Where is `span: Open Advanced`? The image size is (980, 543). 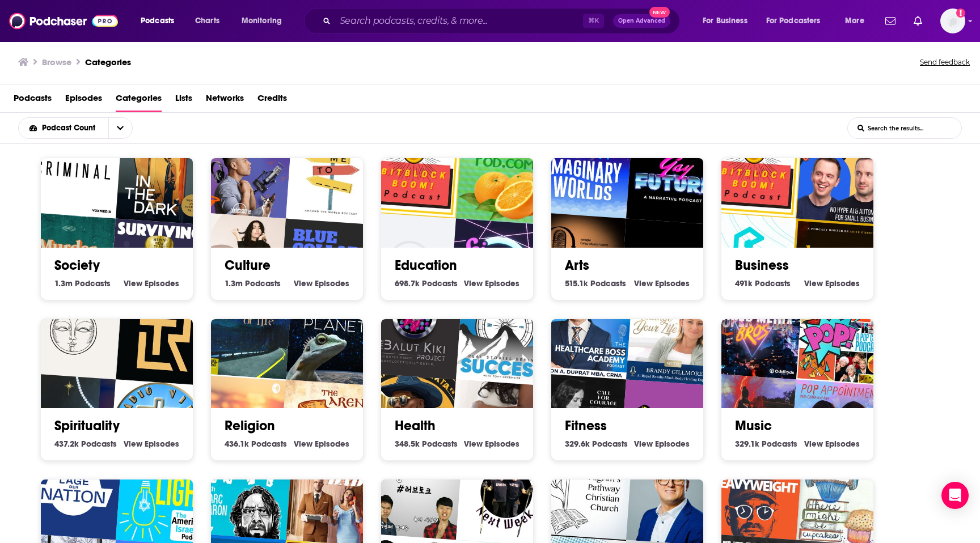 span: Open Advanced is located at coordinates (642, 21).